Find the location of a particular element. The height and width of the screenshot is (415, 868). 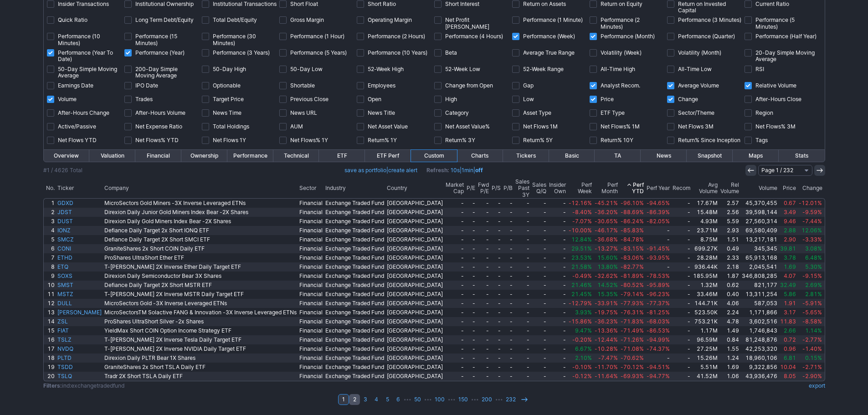

a: -83.15% is located at coordinates (632, 249).